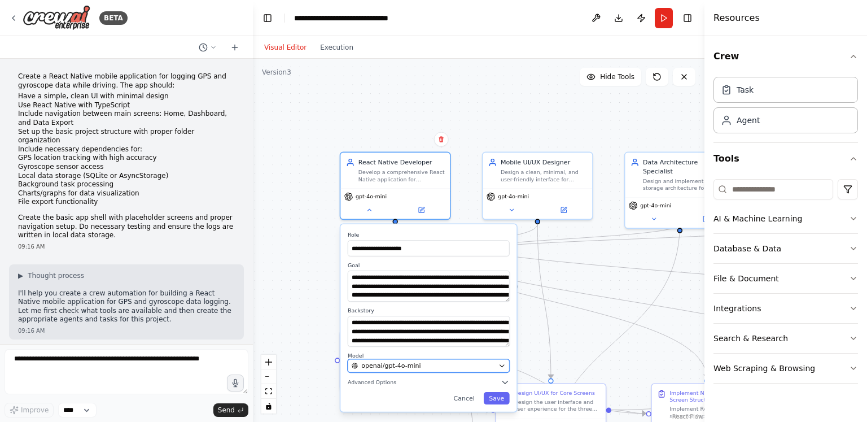 Image resolution: width=867 pixels, height=422 pixels. I want to click on li: Include necessary dependencies for:, so click(126, 176).